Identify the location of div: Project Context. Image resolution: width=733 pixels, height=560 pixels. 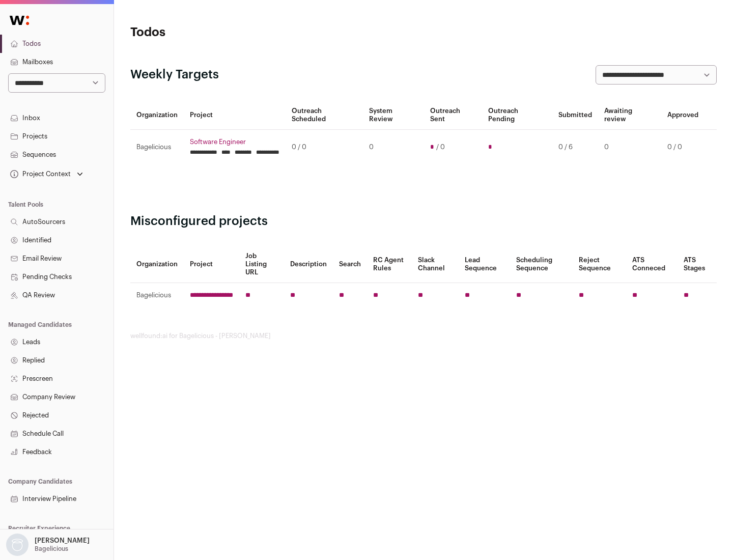
(39, 174).